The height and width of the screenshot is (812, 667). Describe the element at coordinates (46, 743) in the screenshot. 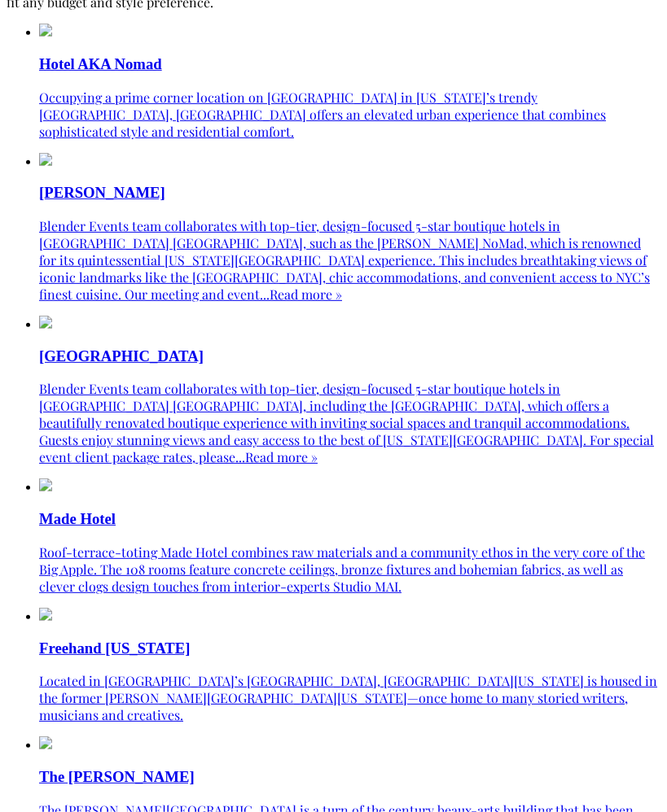

I see `img: thened-room-1300x867.jpg` at that location.